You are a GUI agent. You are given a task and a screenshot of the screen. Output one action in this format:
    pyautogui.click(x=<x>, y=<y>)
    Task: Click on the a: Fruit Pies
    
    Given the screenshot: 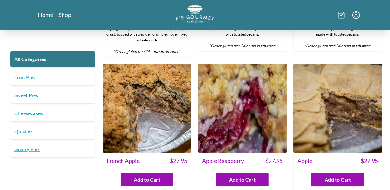 What is the action you would take?
    pyautogui.click(x=52, y=77)
    